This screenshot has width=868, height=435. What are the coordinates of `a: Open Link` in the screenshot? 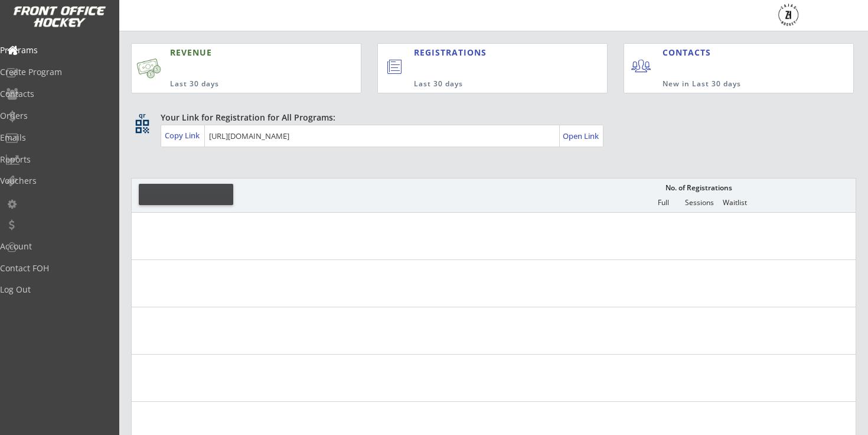 It's located at (581, 135).